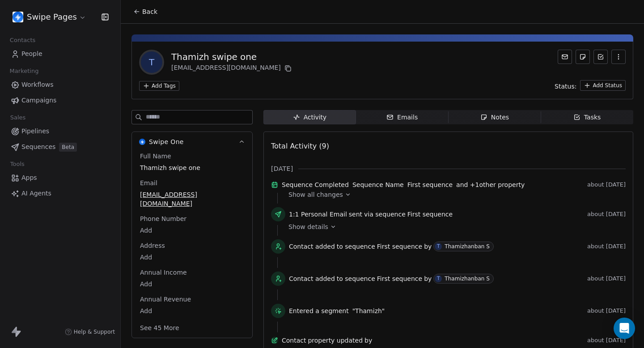 This screenshot has width=644, height=348. I want to click on span: Address, so click(153, 245).